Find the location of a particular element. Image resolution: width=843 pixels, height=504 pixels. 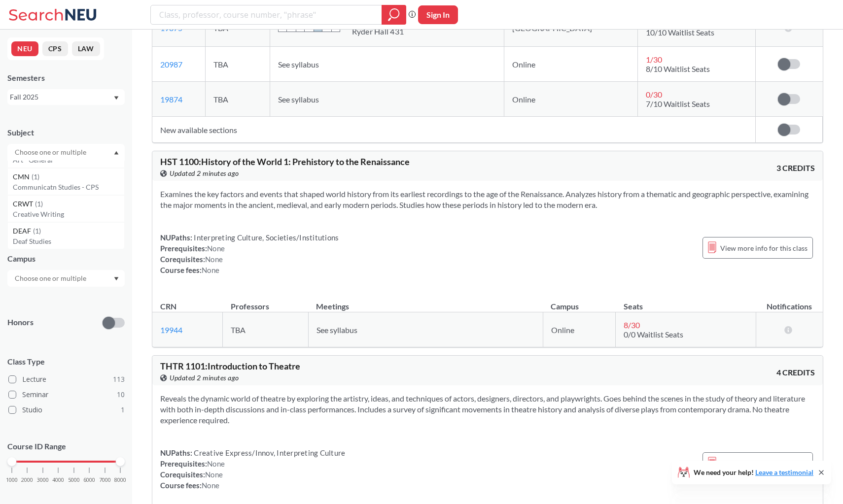

button: CPS is located at coordinates (55, 49).